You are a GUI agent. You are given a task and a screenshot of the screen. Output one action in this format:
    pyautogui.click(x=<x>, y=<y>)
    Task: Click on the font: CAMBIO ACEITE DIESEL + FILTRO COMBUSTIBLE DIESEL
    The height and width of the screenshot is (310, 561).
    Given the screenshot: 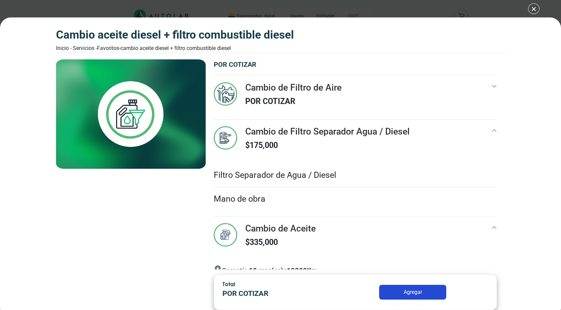 What is the action you would take?
    pyautogui.click(x=175, y=48)
    